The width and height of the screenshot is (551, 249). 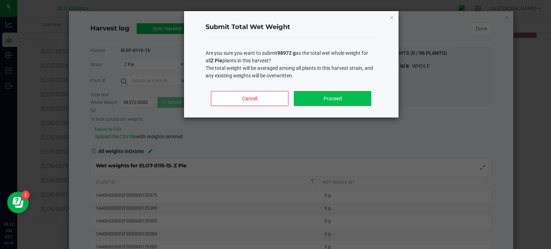 I want to click on strong: 98972 g, so click(x=286, y=53).